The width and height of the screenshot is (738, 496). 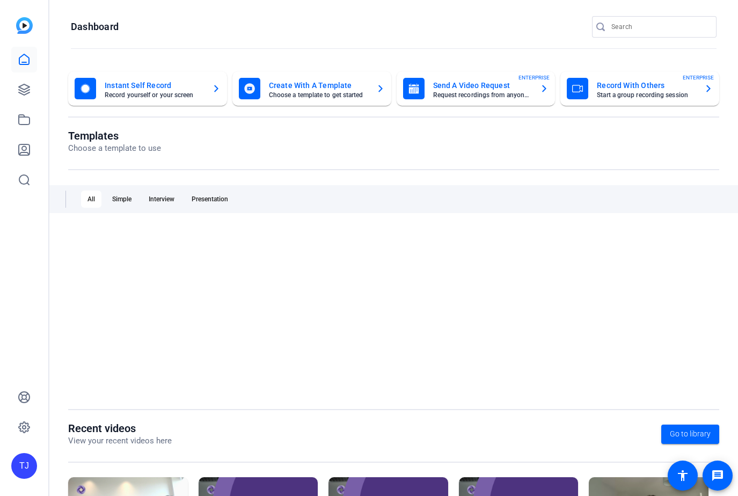 What do you see at coordinates (114, 136) in the screenshot?
I see `h1: Templates` at bounding box center [114, 136].